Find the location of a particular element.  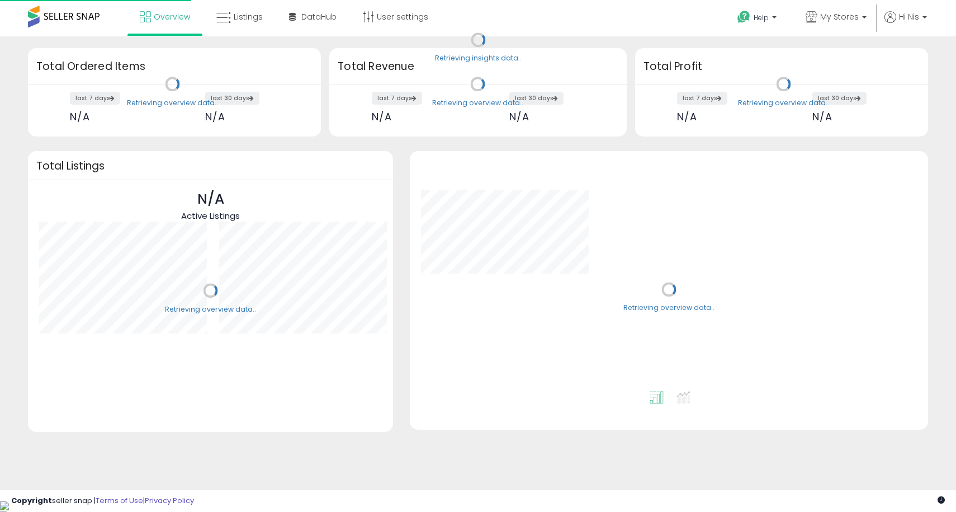

span: Hi Nis is located at coordinates (909, 17).